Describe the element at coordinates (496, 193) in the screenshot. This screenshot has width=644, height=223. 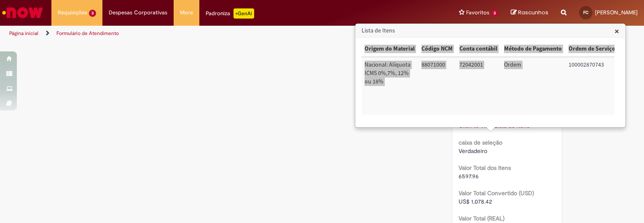
I see `b: Valor Total Convertido (USD)` at that location.